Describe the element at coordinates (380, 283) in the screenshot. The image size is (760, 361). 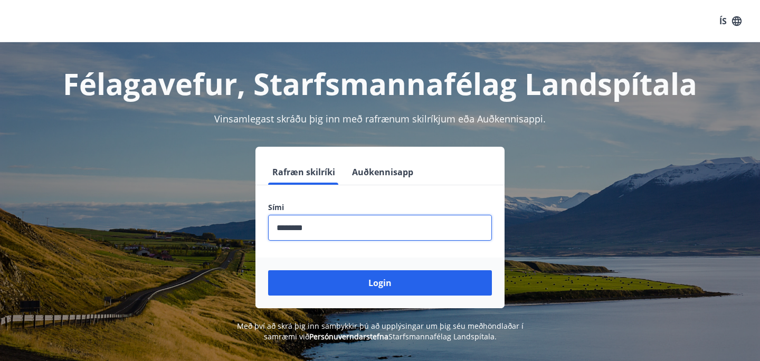
I see `button: Login` at that location.